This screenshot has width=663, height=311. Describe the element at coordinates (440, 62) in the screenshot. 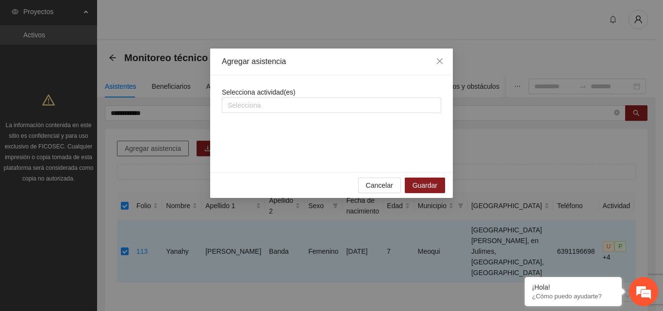

I see `button: Close` at that location.